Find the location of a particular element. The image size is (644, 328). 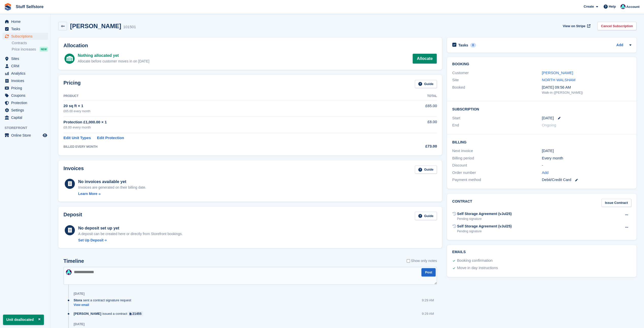

div: £73.00 is located at coordinates (406, 146).